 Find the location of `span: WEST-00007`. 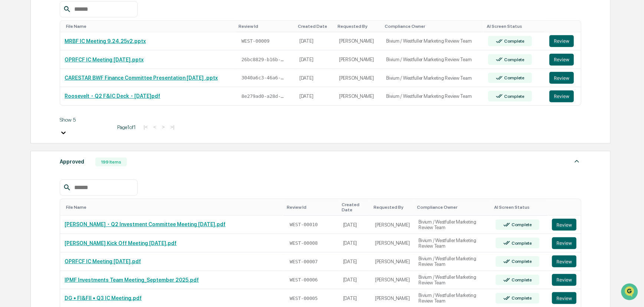

span: WEST-00007 is located at coordinates (304, 262).